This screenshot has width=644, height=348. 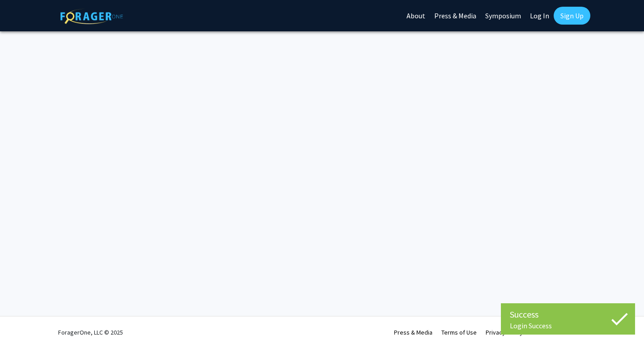 What do you see at coordinates (92, 16) in the screenshot?
I see `img: ForagerOne Logo` at bounding box center [92, 16].